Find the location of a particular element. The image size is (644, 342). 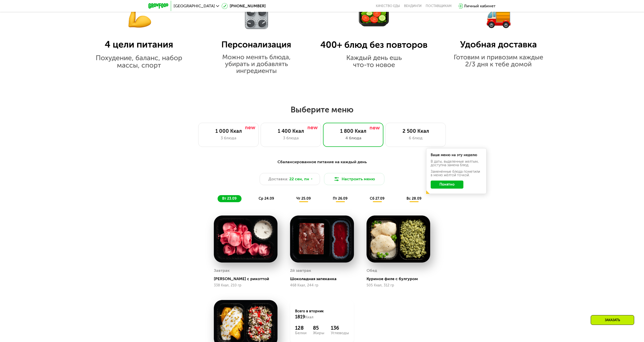

span: 1819 is located at coordinates (300, 317).